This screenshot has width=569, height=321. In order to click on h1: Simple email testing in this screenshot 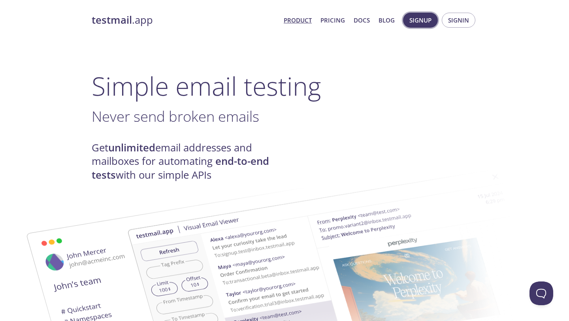, I will do `click(285, 86)`.